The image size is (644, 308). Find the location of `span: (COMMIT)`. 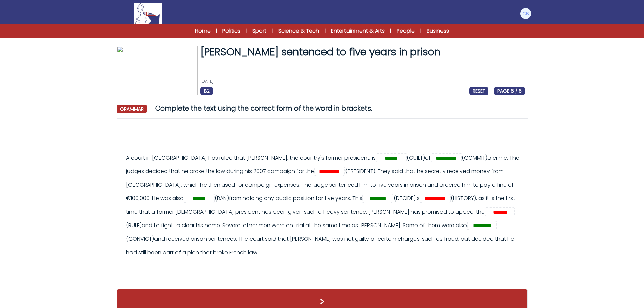

span: (COMMIT) is located at coordinates (475, 157).